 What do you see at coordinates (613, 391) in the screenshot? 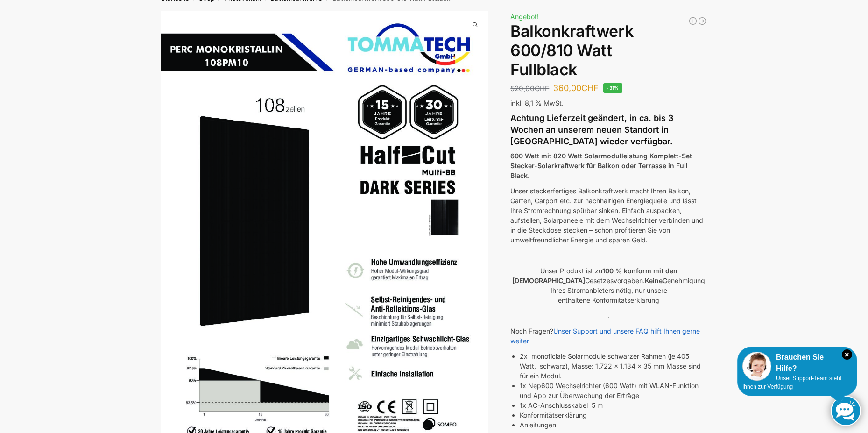
I see `li: 1x Nep600 Wechselrichter (600 Watt) mit WLAN-Funktion und App zur Überwachung der Erträge` at bounding box center [613, 391].